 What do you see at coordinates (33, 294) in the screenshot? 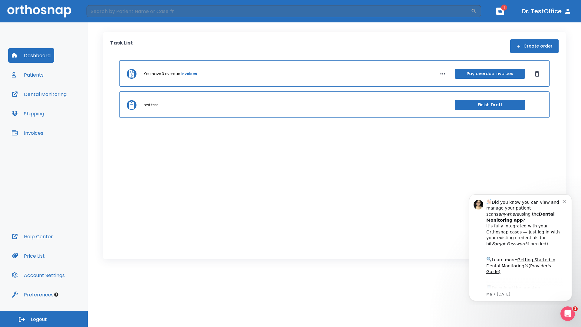
I see `button: Preferences` at bounding box center [33, 294].